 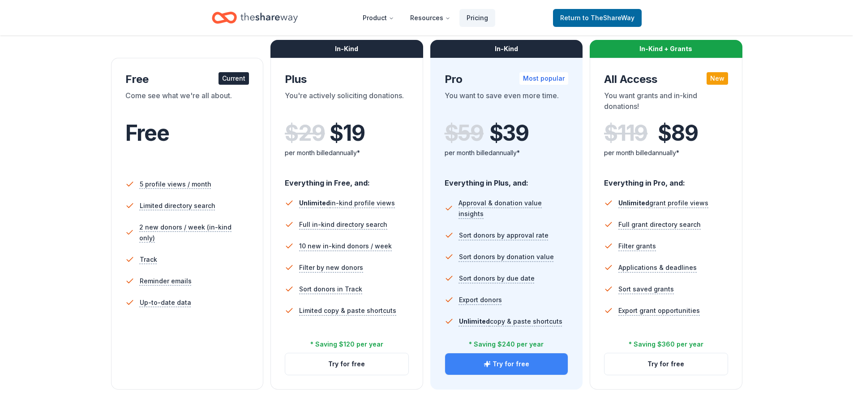 I want to click on div: Pro, so click(x=506, y=79).